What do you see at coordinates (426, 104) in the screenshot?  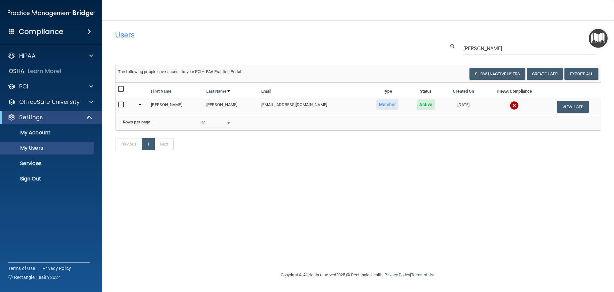 I see `span: Active` at bounding box center [426, 104].